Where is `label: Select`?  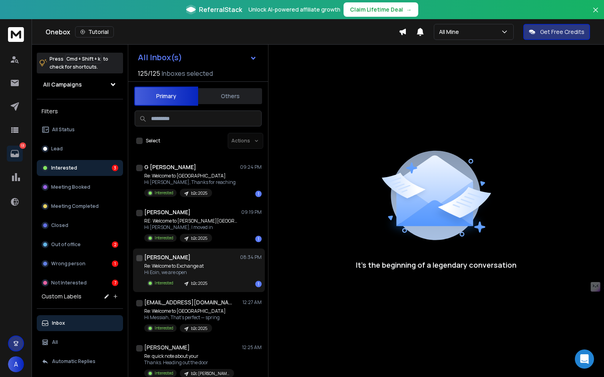 label: Select is located at coordinates (153, 141).